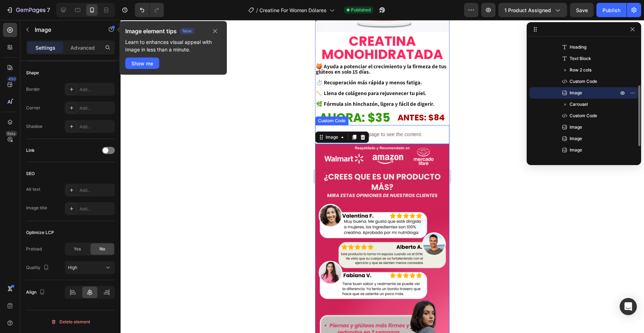 The height and width of the screenshot is (333, 644). Describe the element at coordinates (17, 117) in the screenshot. I see `div: Image` at that location.